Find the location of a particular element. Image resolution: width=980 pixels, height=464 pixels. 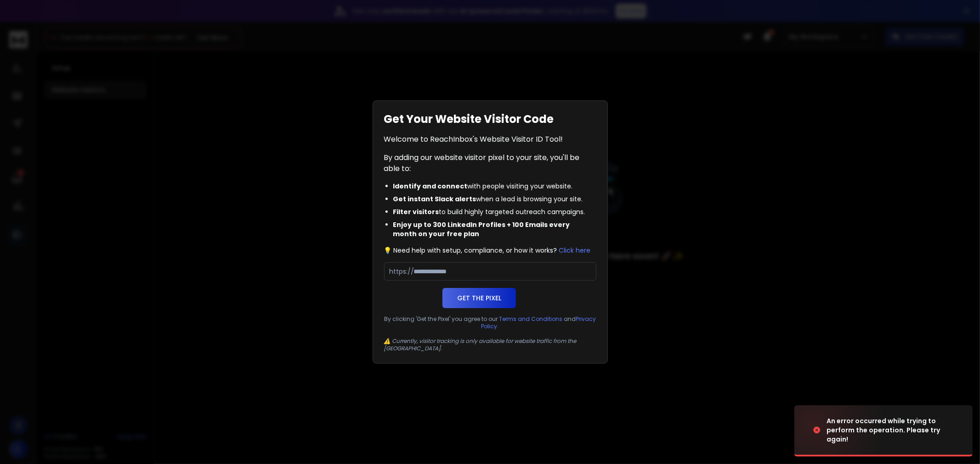

p: Welcome to ReachInbox's Website Visitor ID Tool! is located at coordinates (490, 139).